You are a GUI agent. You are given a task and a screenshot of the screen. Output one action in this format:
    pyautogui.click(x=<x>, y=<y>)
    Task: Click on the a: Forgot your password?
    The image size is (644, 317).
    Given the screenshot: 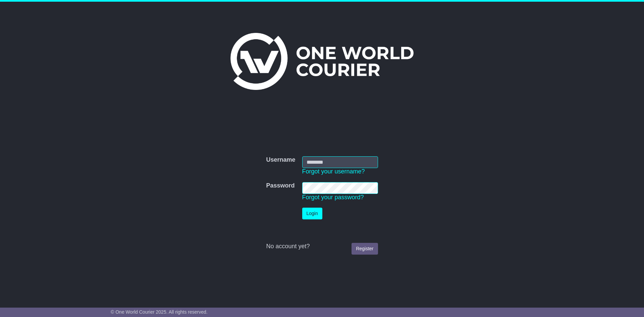 What is the action you would take?
    pyautogui.click(x=333, y=197)
    